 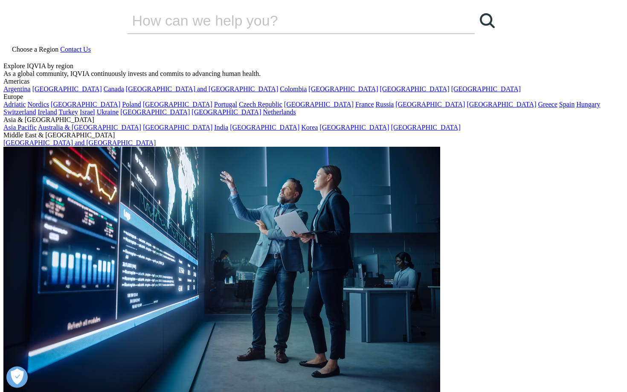 I want to click on a: Ukraine, so click(x=108, y=112).